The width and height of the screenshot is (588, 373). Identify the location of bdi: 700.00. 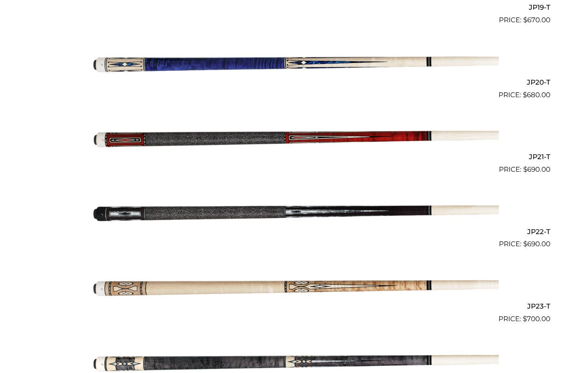
(536, 319).